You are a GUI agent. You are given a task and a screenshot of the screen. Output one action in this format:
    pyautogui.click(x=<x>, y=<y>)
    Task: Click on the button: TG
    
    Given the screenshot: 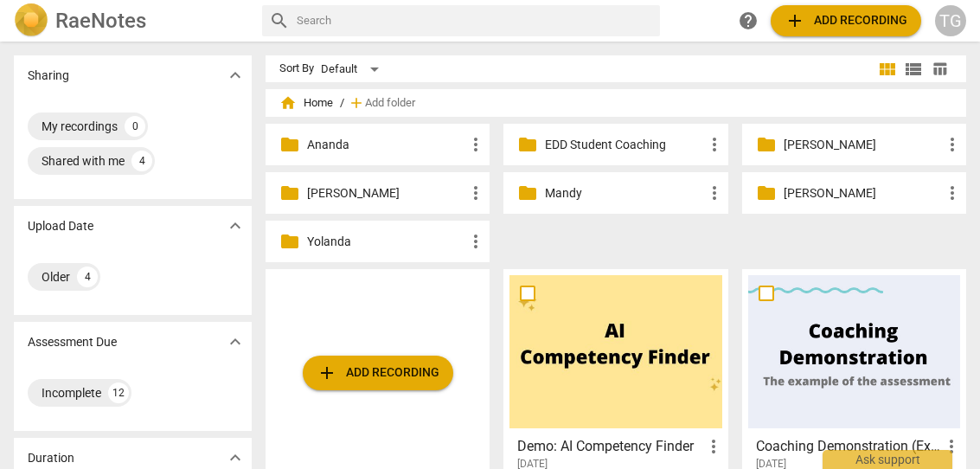 What is the action you would take?
    pyautogui.click(x=951, y=21)
    